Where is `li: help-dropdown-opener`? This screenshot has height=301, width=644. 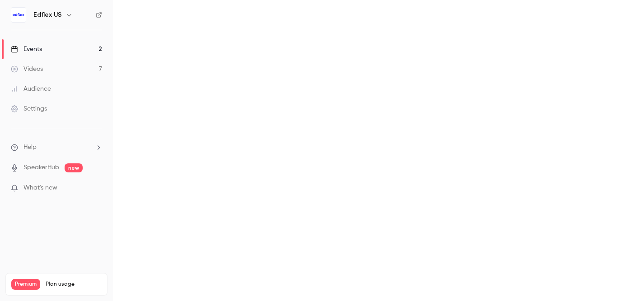
li: help-dropdown-opener is located at coordinates (57, 147).